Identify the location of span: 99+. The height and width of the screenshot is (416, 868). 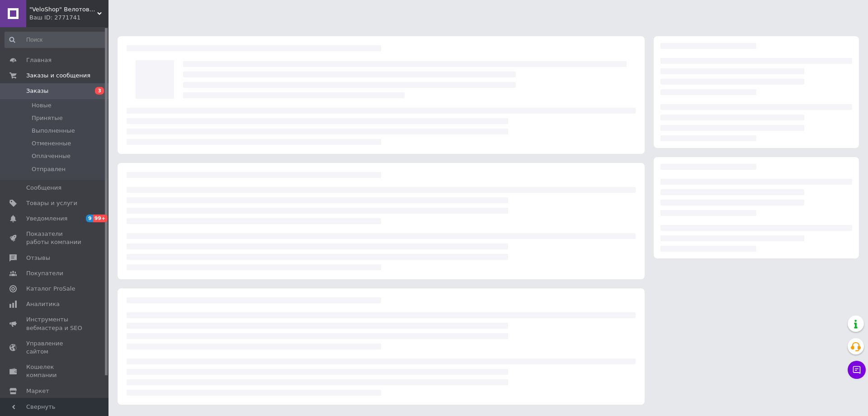
(100, 218).